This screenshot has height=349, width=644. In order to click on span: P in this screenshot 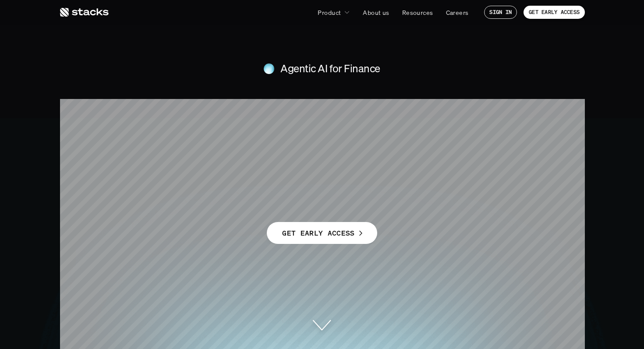, I will do `click(297, 156)`.